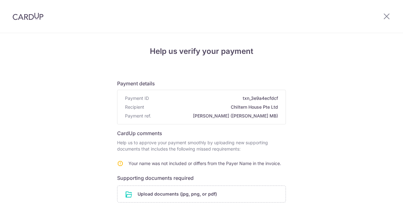  I want to click on p: Help us to approve your payment smoothly by uploading new supporting documents that includes the ..., so click(201, 146).